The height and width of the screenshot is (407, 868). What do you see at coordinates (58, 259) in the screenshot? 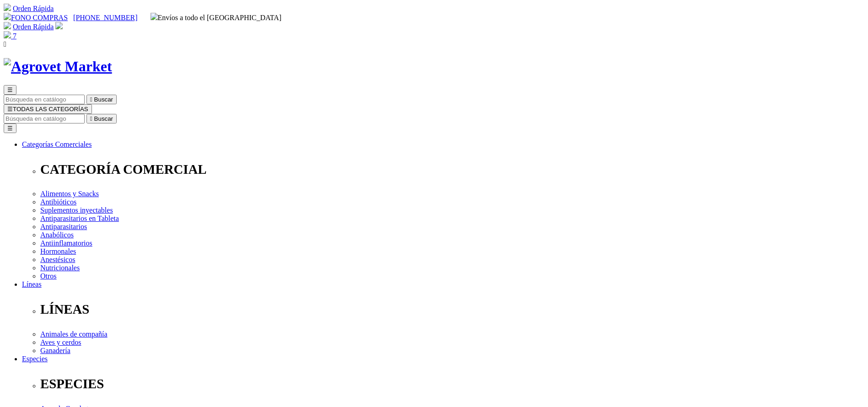
I see `span: Anestésicos` at bounding box center [58, 259].